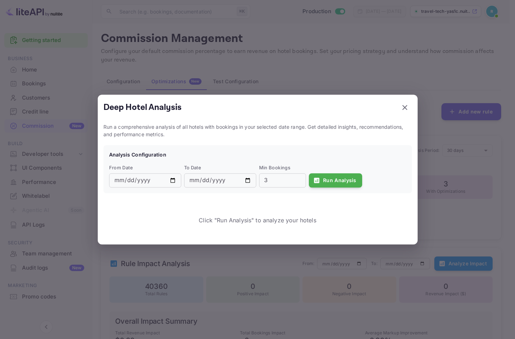 The height and width of the screenshot is (339, 515). What do you see at coordinates (145, 168) in the screenshot?
I see `span: From Date` at bounding box center [145, 168].